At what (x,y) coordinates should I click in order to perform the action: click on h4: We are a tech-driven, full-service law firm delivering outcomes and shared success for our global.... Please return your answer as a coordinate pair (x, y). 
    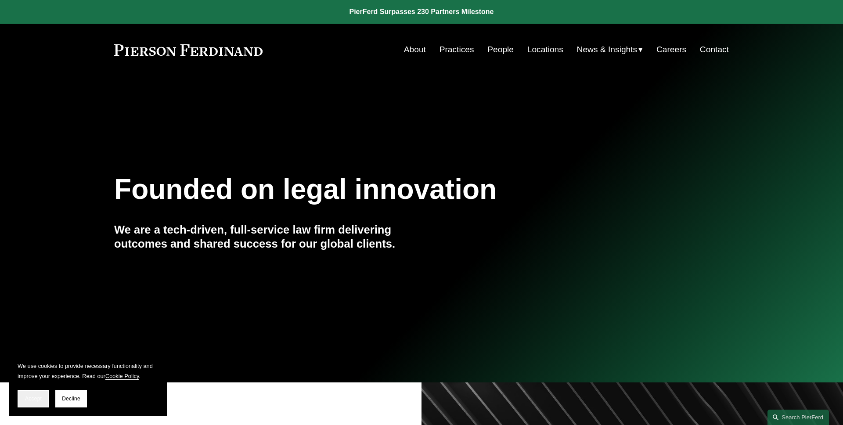
    Looking at the image, I should click on (268, 237).